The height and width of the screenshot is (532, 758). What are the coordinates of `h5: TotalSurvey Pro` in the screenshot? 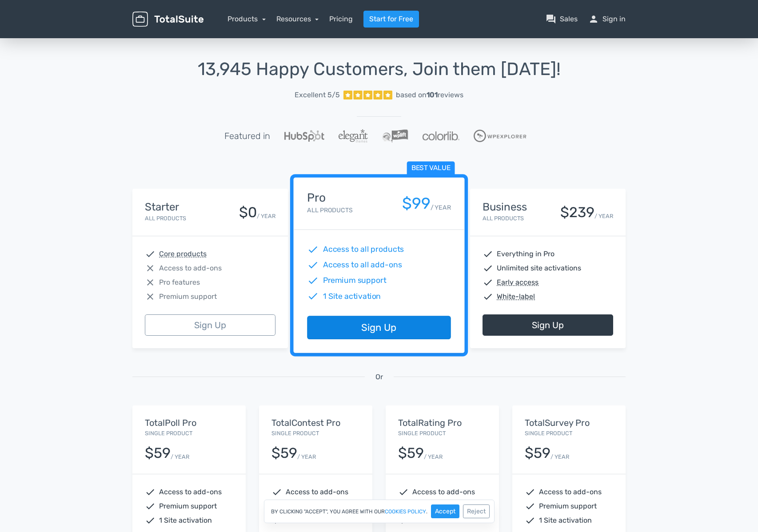 It's located at (569, 423).